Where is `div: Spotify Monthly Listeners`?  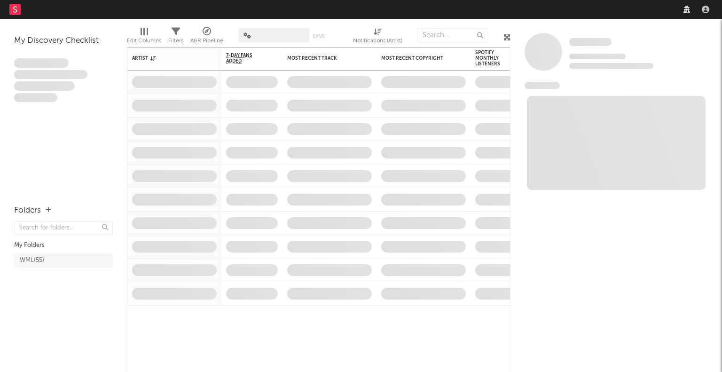
div: Spotify Monthly Listeners is located at coordinates (492, 58).